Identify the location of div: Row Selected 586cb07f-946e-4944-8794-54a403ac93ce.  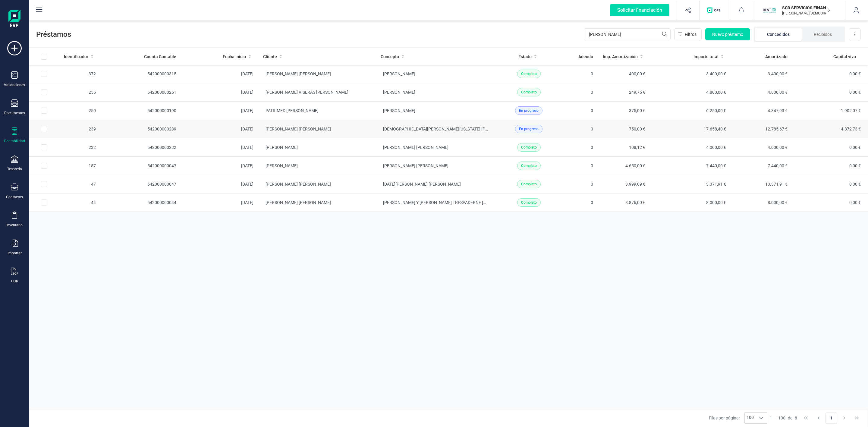
(44, 111).